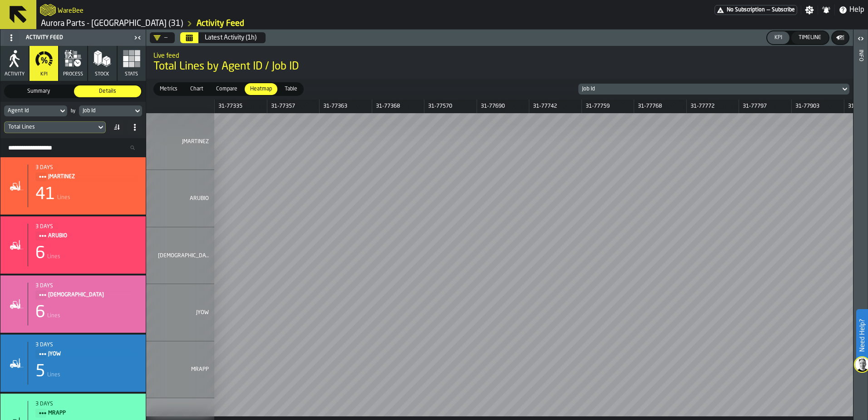  What do you see at coordinates (660, 106) in the screenshot?
I see `div: day: 31-77768` at bounding box center [660, 106].